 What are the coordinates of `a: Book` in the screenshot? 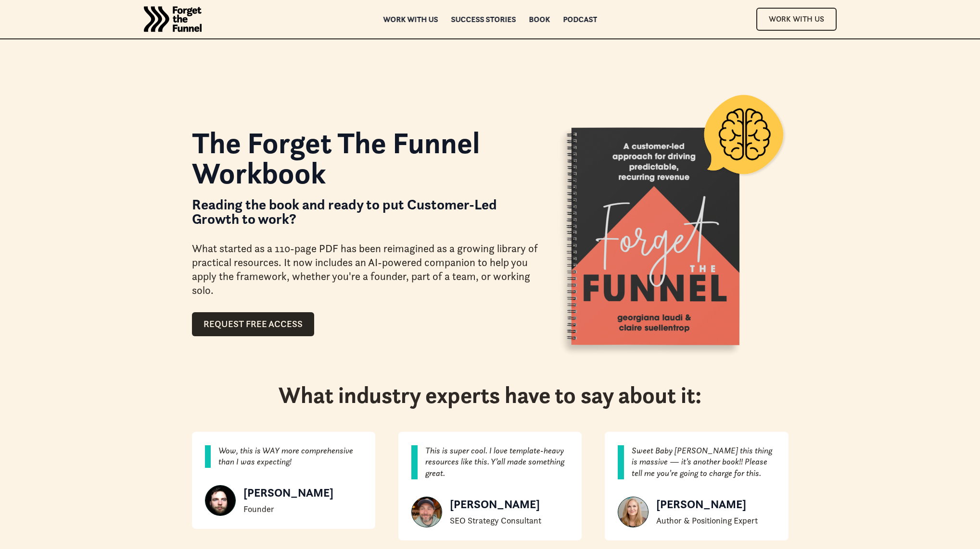 It's located at (539, 19).